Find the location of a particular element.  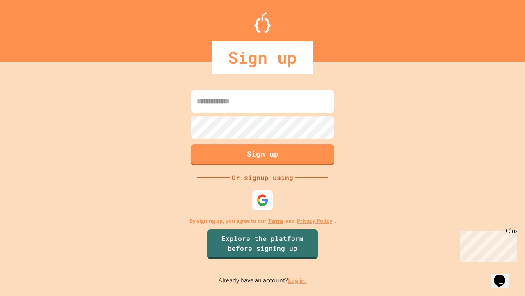

p: By signing up, you agree to our and . is located at coordinates (263, 220).